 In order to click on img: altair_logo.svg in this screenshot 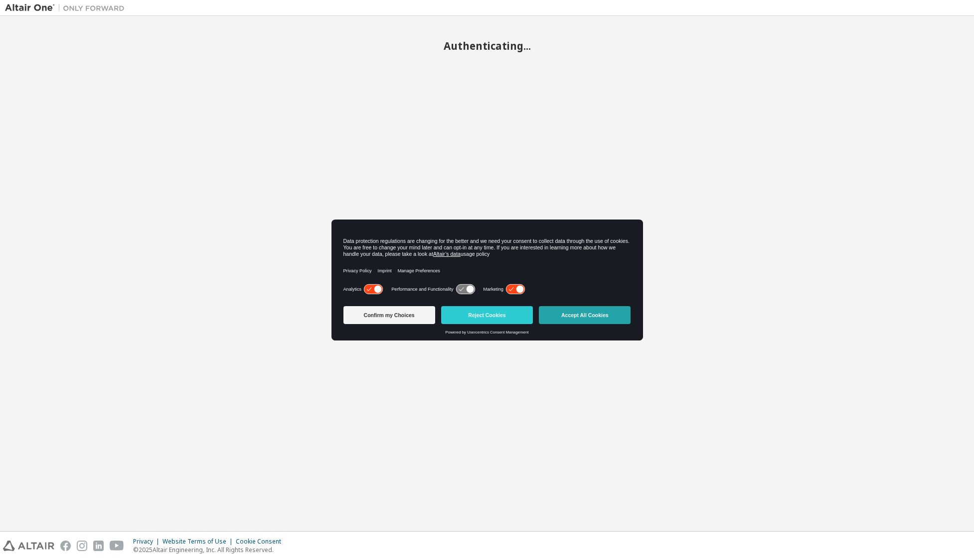, I will do `click(28, 546)`.